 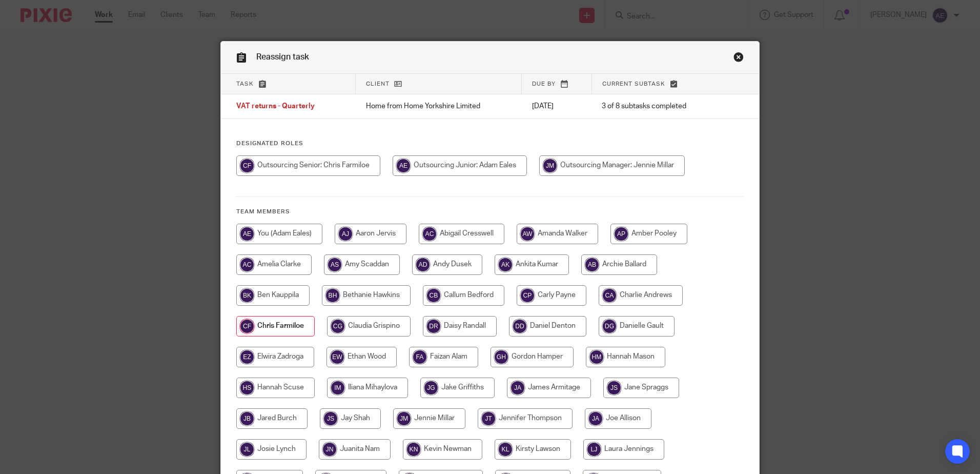 I want to click on a: Close this dialog window, so click(x=738, y=58).